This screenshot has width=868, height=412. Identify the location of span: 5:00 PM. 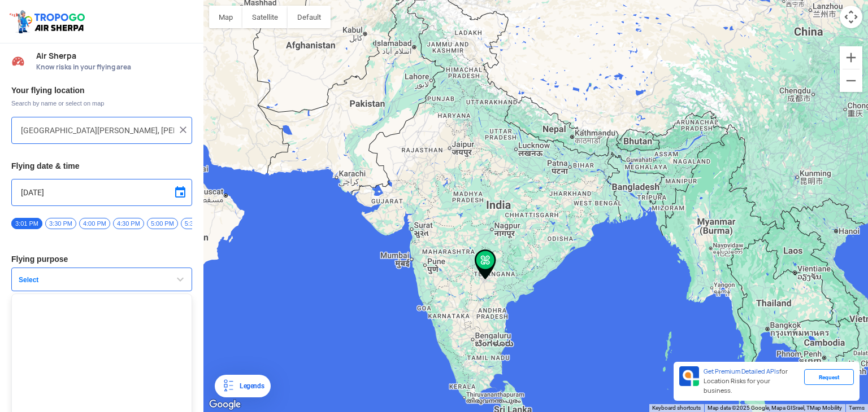
(162, 223).